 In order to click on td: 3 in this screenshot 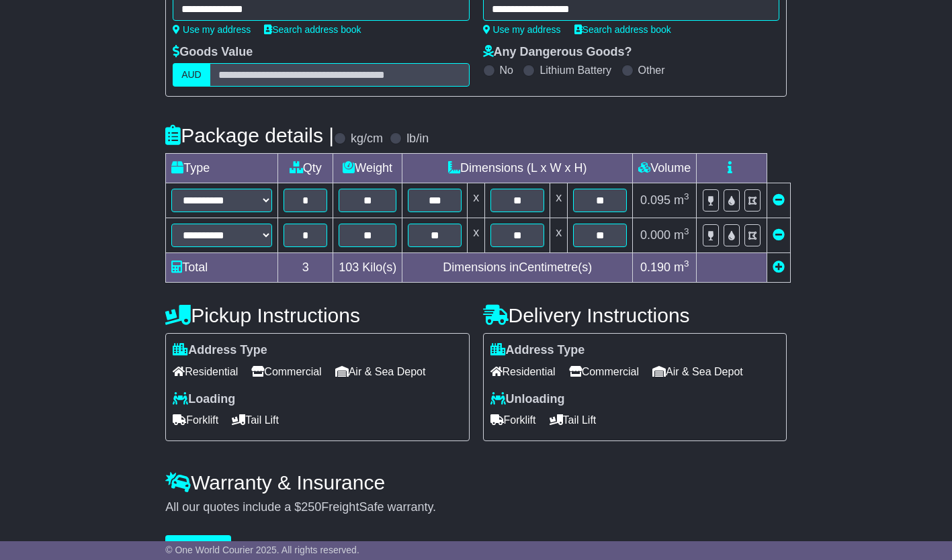, I will do `click(306, 268)`.